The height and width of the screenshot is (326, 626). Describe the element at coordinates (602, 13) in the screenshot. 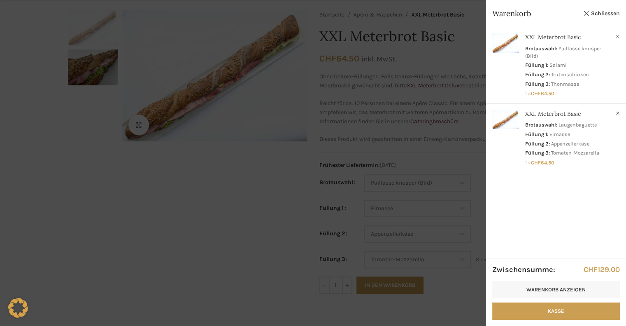

I see `a: Schliessen` at that location.